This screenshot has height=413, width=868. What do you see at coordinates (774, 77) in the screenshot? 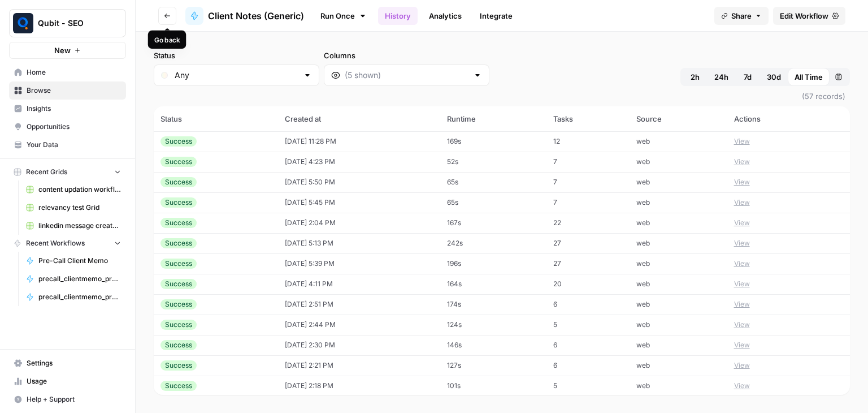
I see `button: 30d` at bounding box center [774, 77].